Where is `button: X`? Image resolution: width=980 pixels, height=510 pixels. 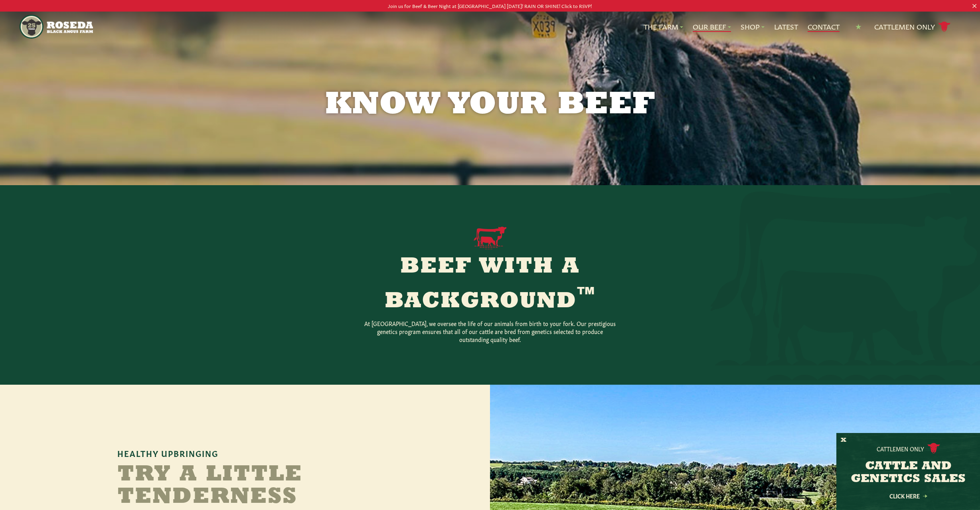 button: X is located at coordinates (844, 441).